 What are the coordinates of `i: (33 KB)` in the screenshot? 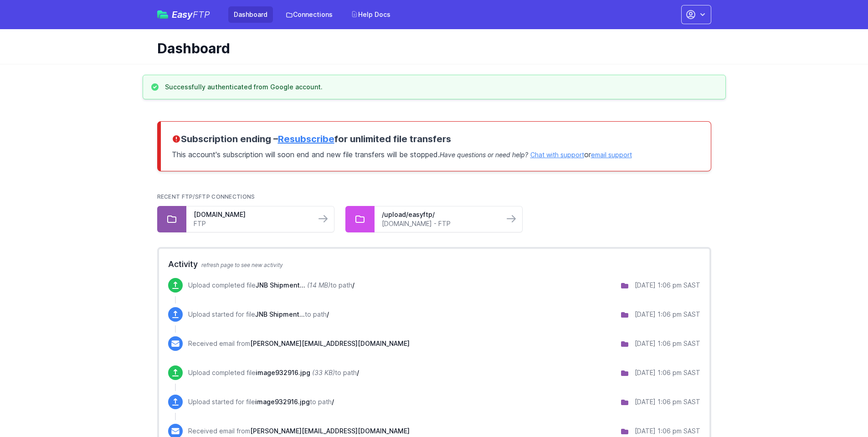 It's located at (324, 372).